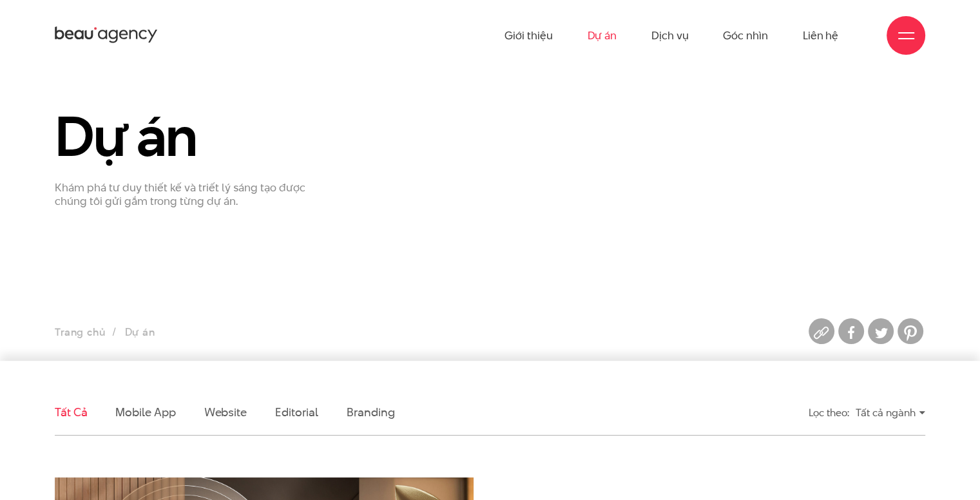 The height and width of the screenshot is (500, 980). Describe the element at coordinates (297, 411) in the screenshot. I see `a: Editorial` at that location.